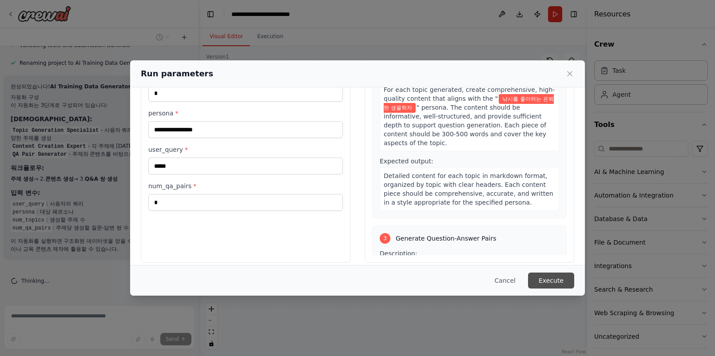  Describe the element at coordinates (465, 125) in the screenshot. I see `span: " persona. The content should be informative, well-structured, and provide sufficient depth to su...` at that location.